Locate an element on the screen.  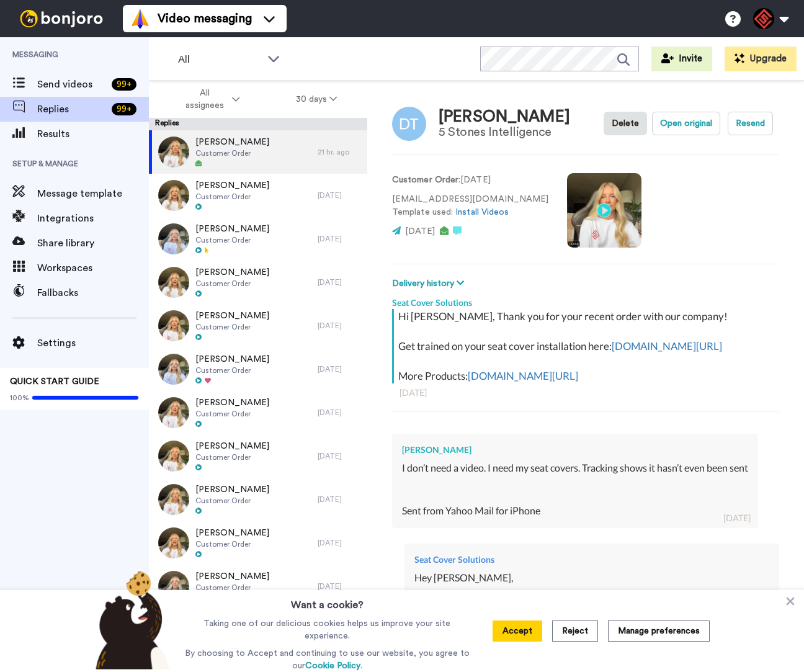
h3: Want a cookie? is located at coordinates (327, 601).